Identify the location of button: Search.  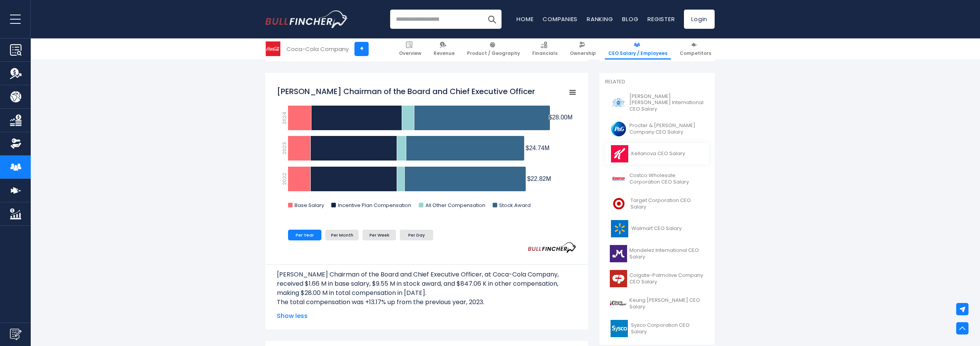
(492, 19).